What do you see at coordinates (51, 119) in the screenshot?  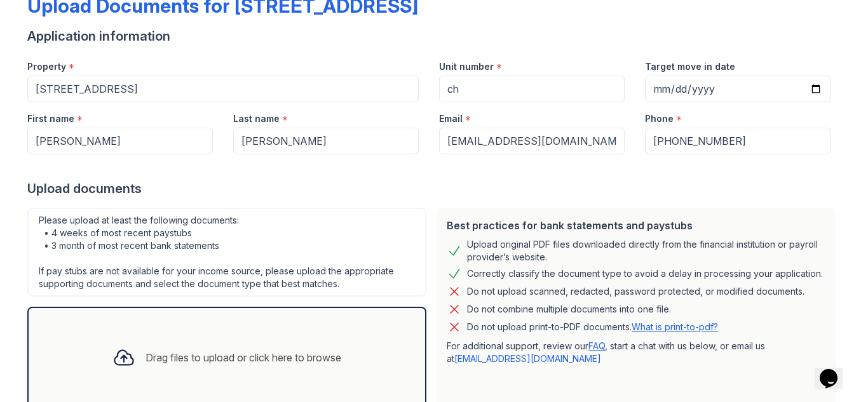 I see `label: First name` at bounding box center [51, 119].